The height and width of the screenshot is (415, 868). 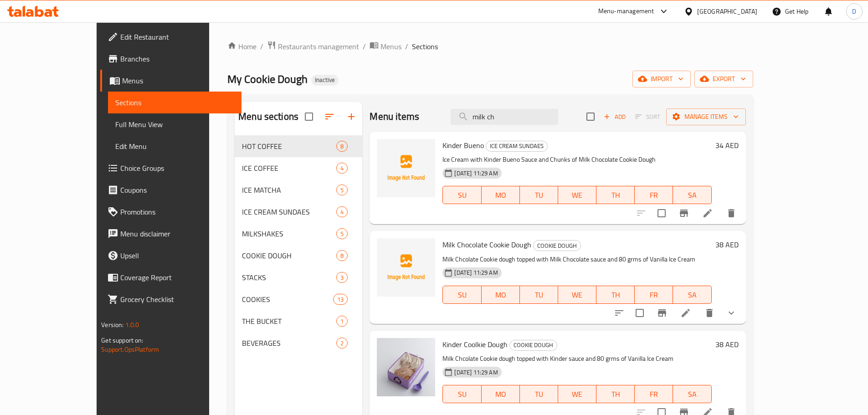 I want to click on img: Kinder Coolkie Dough, so click(x=406, y=367).